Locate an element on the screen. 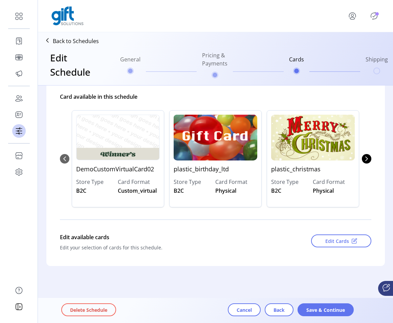 The height and width of the screenshot is (323, 393). p: plastic_christmas is located at coordinates (313, 169).